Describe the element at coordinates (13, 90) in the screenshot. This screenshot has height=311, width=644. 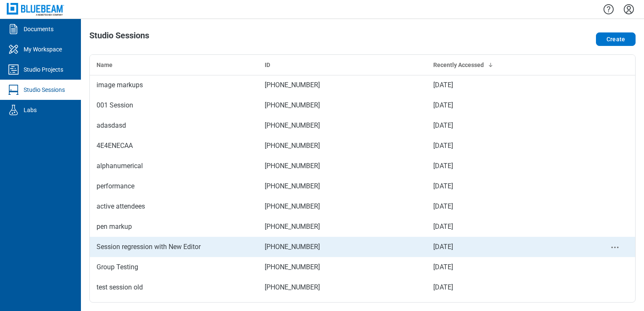
I see `svg: Studio Sessions` at that location.